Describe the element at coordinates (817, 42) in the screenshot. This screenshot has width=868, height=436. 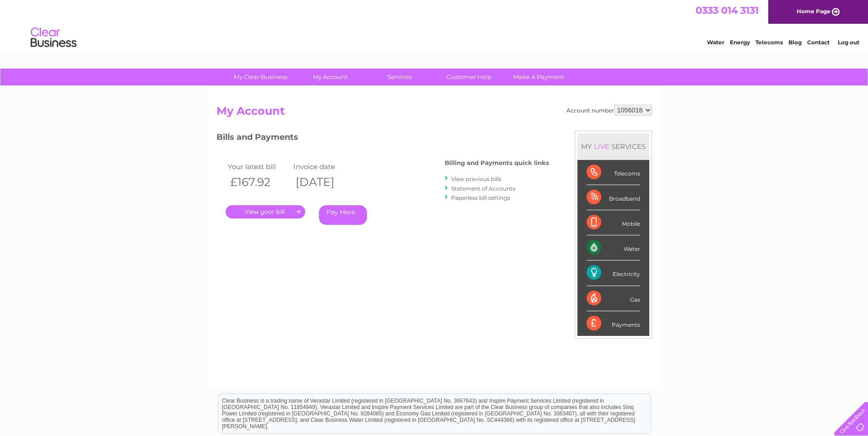
I see `a: Contact` at that location.